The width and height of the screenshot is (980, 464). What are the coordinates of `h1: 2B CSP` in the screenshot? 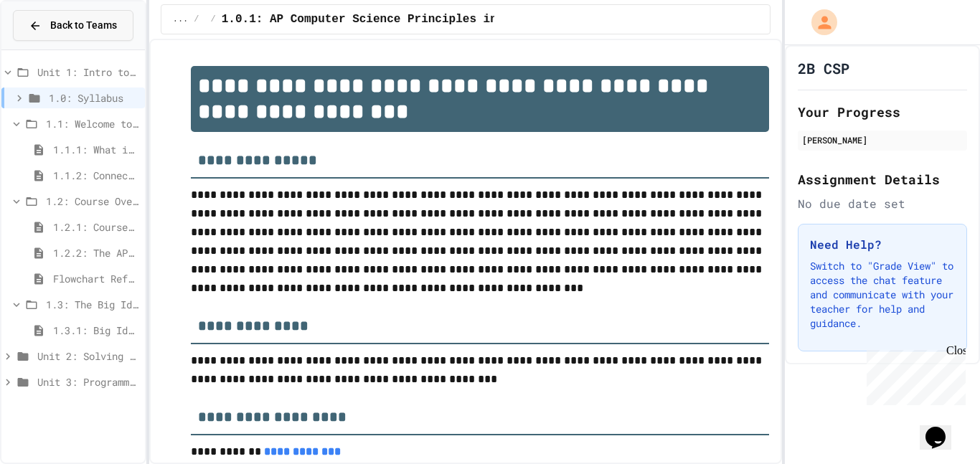 It's located at (823, 68).